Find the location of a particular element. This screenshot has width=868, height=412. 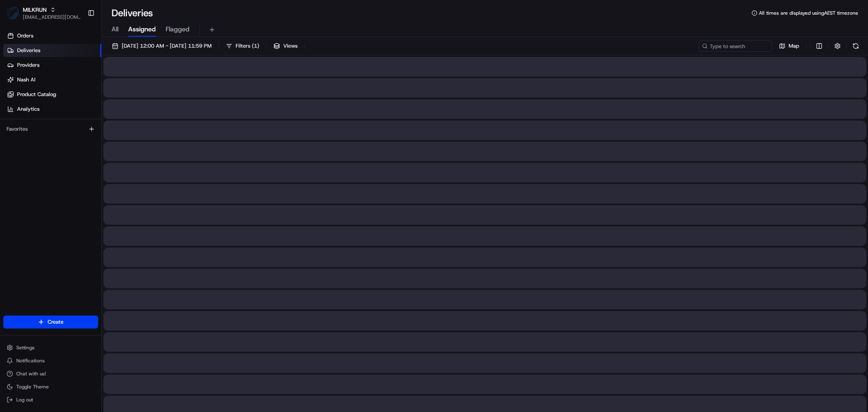

span: Map is located at coordinates (794, 46).